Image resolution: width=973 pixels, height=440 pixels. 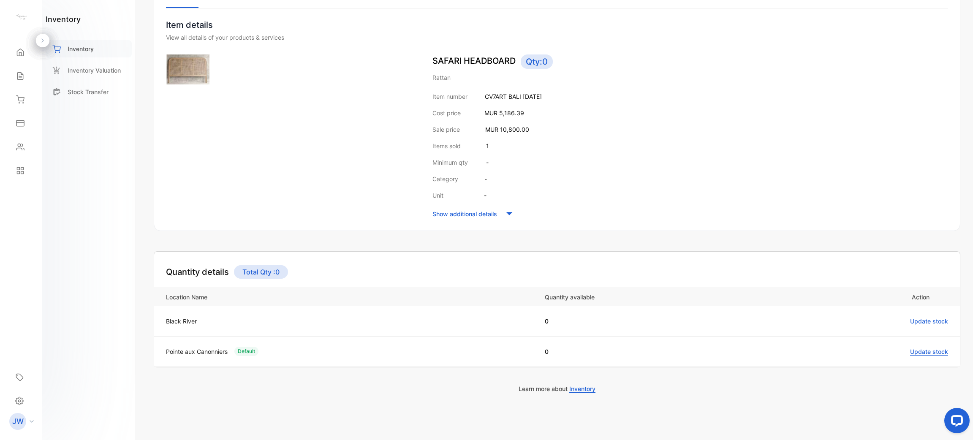 What do you see at coordinates (446, 113) in the screenshot?
I see `p: Cost price` at bounding box center [446, 113].